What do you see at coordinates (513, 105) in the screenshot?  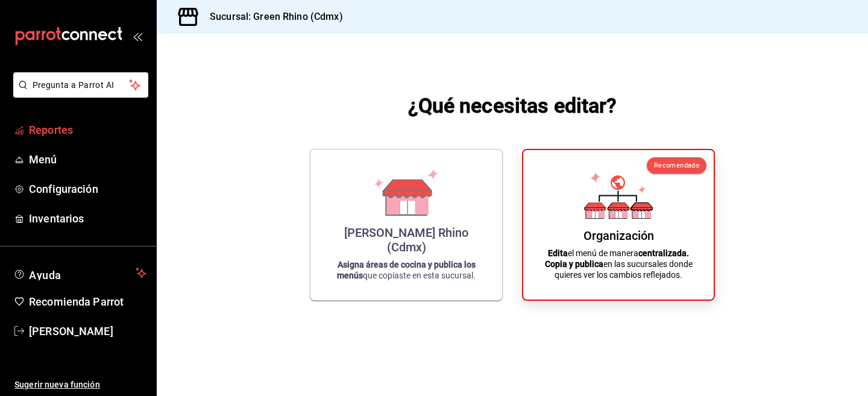 I see `h1: ¿Qué necesitas editar?` at bounding box center [513, 105].